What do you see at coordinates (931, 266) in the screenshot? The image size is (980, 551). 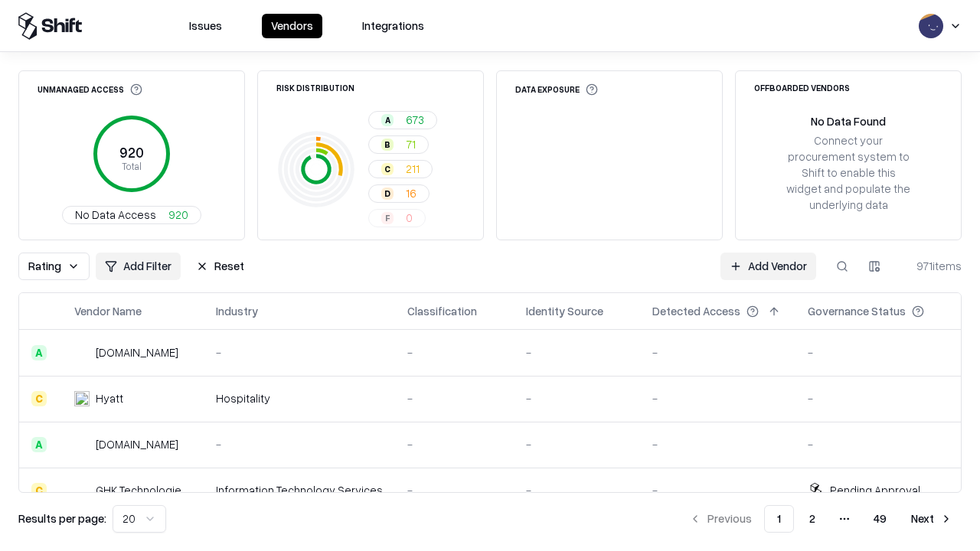 I see `div: 971 items` at bounding box center [931, 266].